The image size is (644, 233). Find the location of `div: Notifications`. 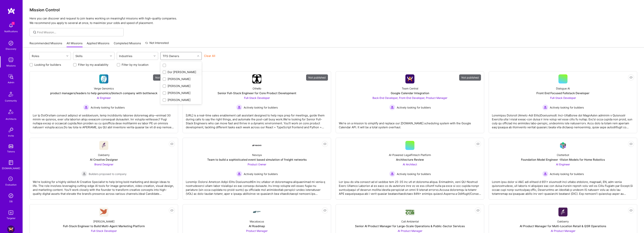

div: Notifications is located at coordinates (11, 31).